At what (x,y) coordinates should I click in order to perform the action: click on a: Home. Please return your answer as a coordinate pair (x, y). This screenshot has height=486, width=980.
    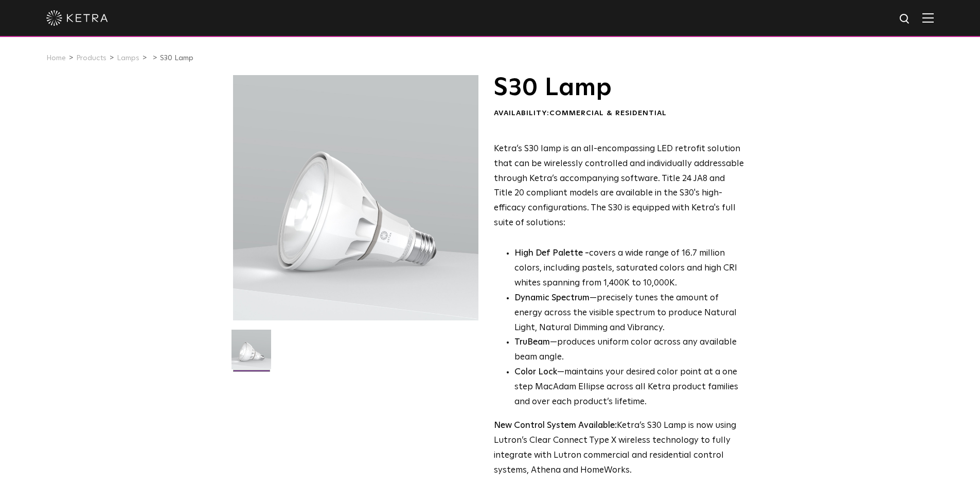
    Looking at the image, I should click on (56, 58).